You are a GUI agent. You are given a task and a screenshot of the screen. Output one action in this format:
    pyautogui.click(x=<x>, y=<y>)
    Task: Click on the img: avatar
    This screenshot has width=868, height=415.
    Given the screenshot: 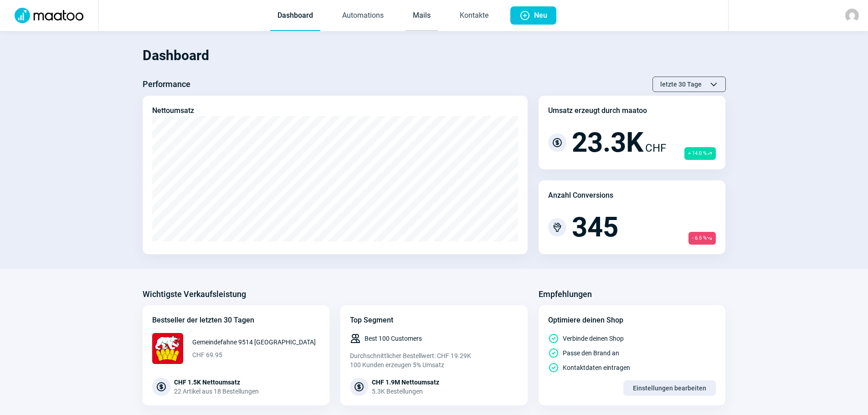 What is the action you would take?
    pyautogui.click(x=852, y=15)
    